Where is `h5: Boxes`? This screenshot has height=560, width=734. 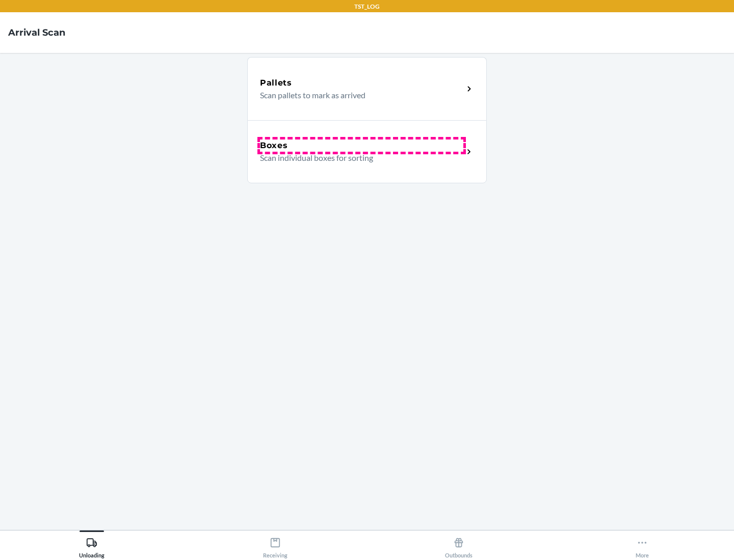
h5: Boxes is located at coordinates (274, 146).